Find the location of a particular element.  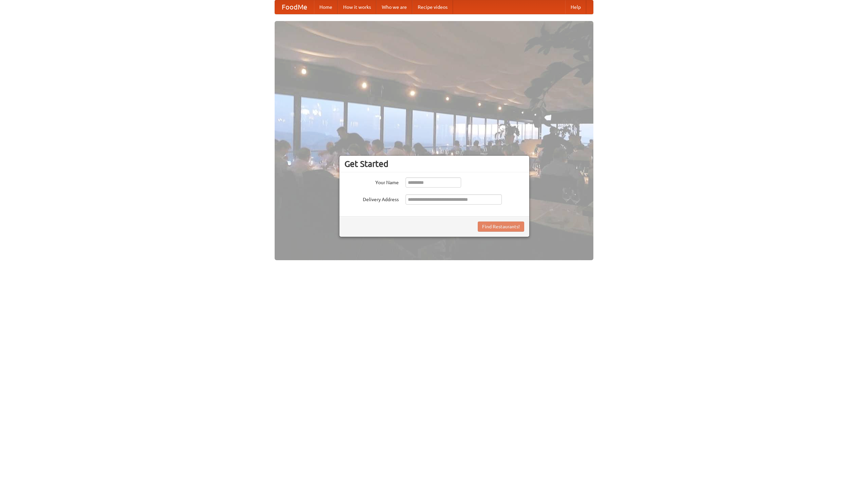

a: Home is located at coordinates (326, 7).